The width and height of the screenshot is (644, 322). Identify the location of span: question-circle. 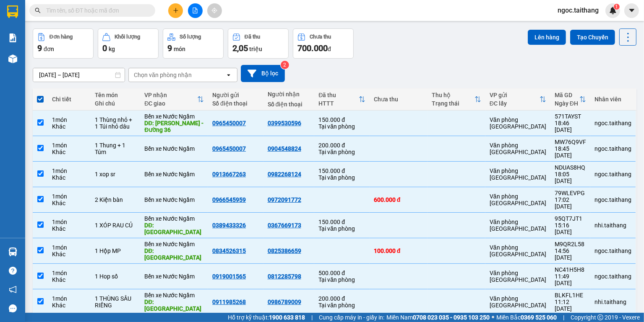
(13, 271).